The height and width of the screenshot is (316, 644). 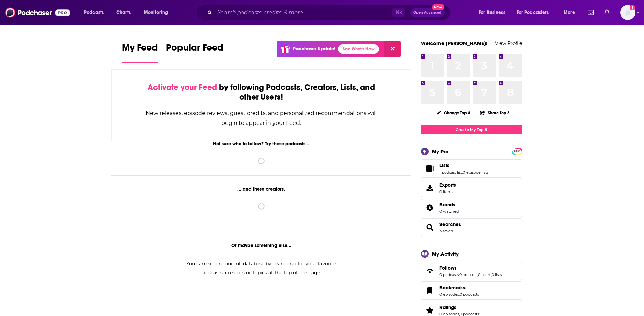 What do you see at coordinates (448, 307) in the screenshot?
I see `span: Ratings` at bounding box center [448, 307].